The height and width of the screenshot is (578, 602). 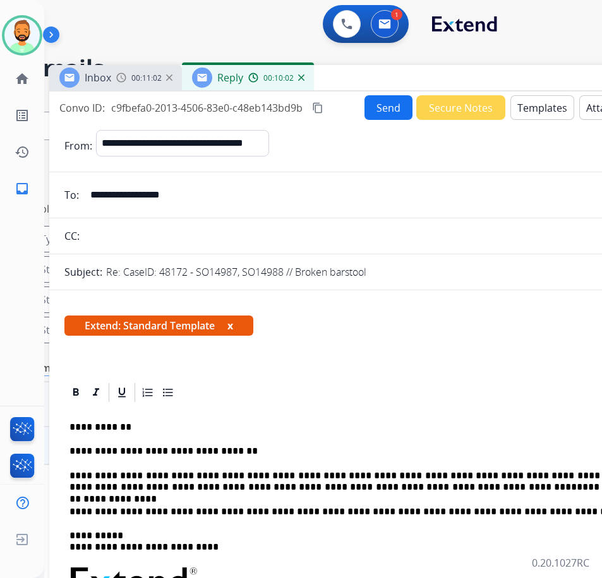 What do you see at coordinates (158, 326) in the screenshot?
I see `span: Extend: Standard Template` at bounding box center [158, 326].